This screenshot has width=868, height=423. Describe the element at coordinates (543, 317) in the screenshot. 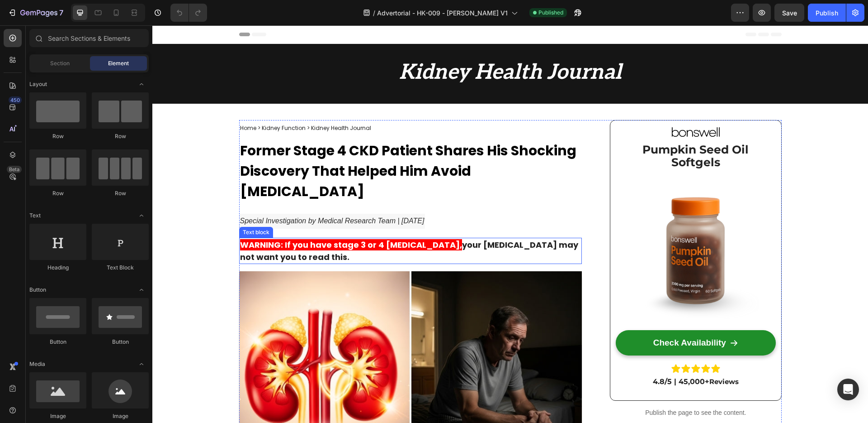

I see `a: Check Availability` at that location.